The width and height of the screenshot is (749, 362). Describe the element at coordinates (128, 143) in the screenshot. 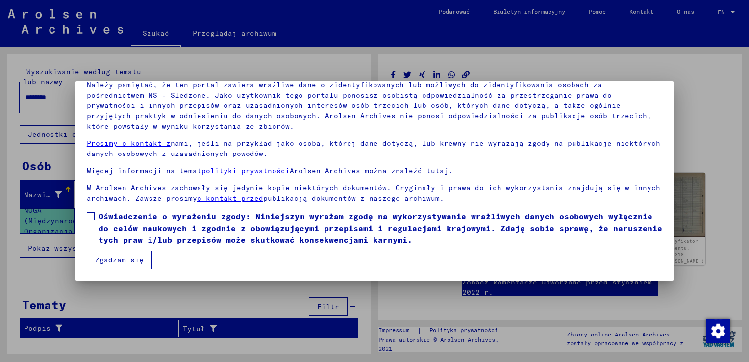

I see `a: Prosimy o kontakt z` at that location.